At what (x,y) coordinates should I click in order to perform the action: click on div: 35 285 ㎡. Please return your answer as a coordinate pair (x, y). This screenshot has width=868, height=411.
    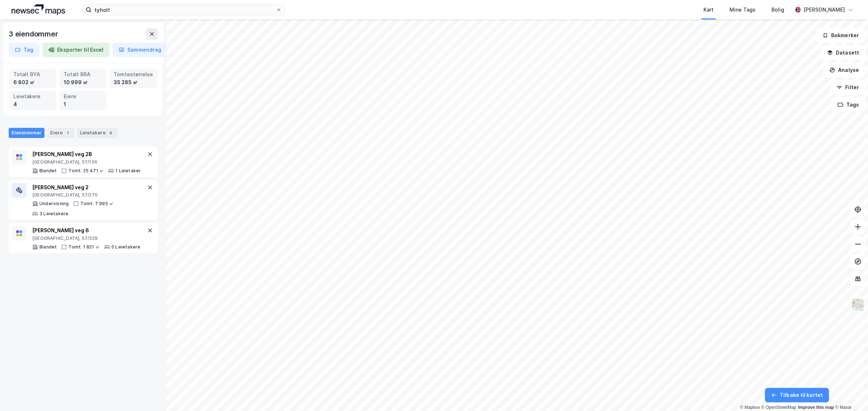
    Looking at the image, I should click on (133, 83).